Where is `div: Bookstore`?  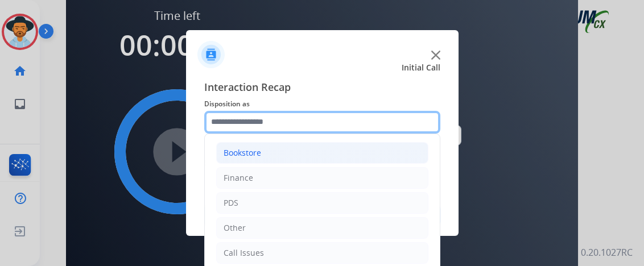
div: Bookstore is located at coordinates (243, 153).